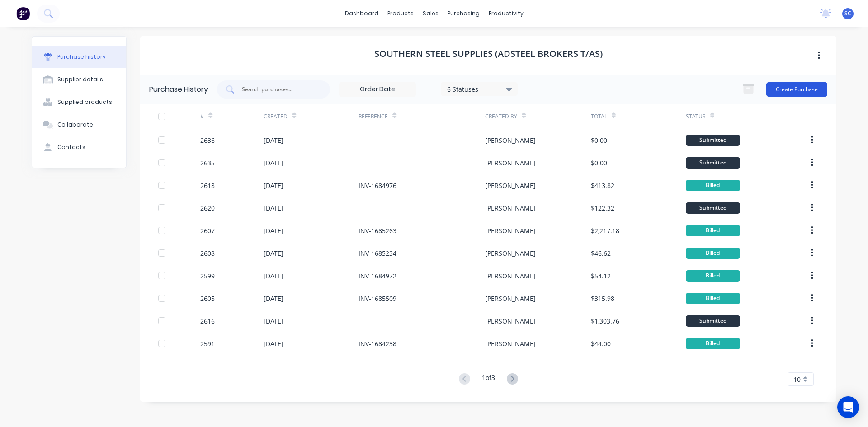 This screenshot has width=868, height=427. Describe the element at coordinates (278, 90) in the screenshot. I see `input: Search purchases...` at that location.